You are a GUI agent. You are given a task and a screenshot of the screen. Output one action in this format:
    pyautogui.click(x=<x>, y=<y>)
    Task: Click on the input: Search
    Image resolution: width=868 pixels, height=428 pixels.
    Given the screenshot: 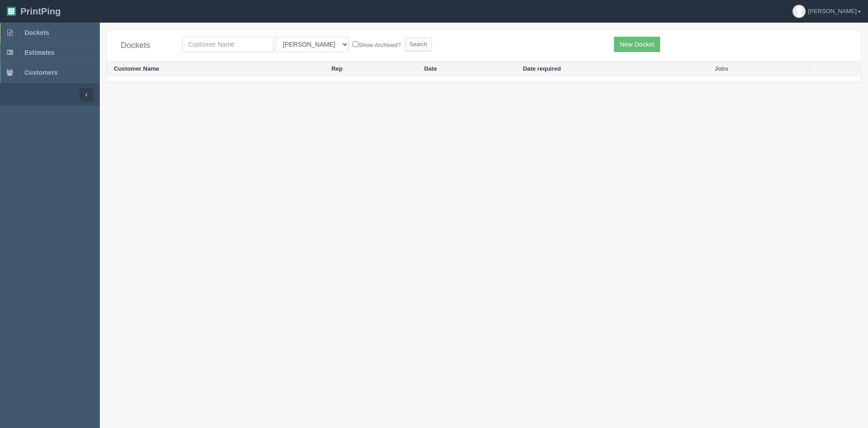 What is the action you would take?
    pyautogui.click(x=419, y=44)
    